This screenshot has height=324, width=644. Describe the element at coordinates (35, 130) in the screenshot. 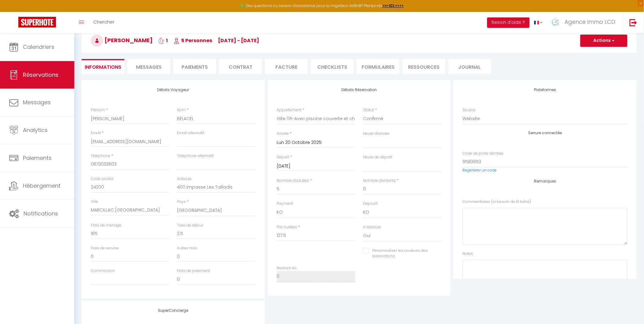

I see `span: Analytics` at that location.